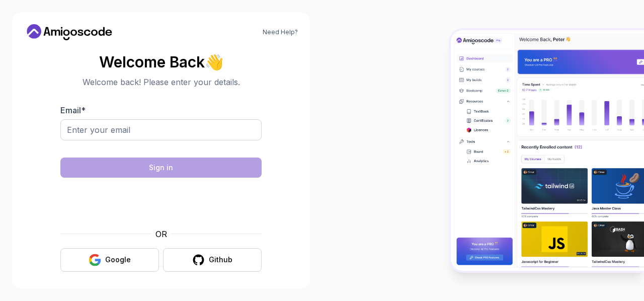 This screenshot has height=301, width=644. What do you see at coordinates (118, 260) in the screenshot?
I see `div: Google` at bounding box center [118, 260].